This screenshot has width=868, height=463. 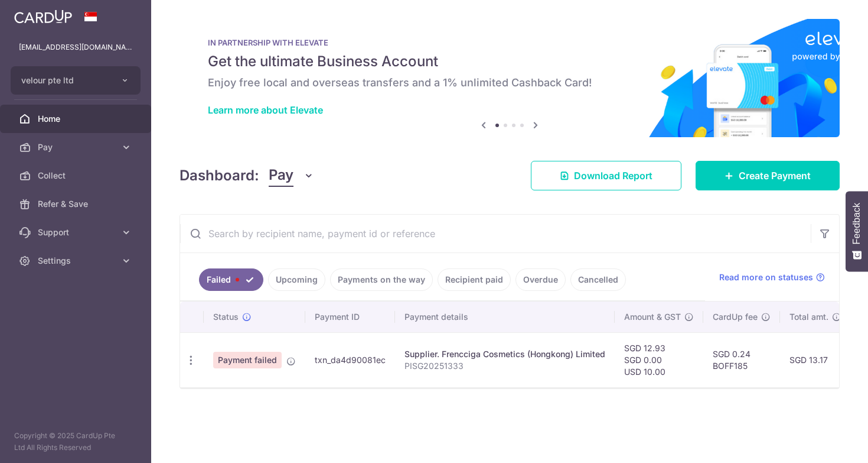 I want to click on h4: Dashboard:, so click(x=219, y=176).